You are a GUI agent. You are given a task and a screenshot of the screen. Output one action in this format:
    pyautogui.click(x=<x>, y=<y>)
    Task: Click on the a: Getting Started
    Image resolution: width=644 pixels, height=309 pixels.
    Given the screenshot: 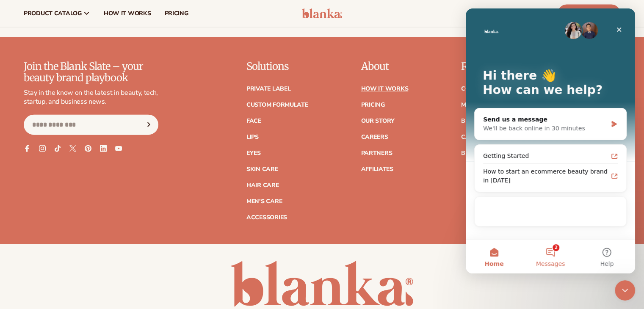 What is the action you would take?
    pyautogui.click(x=84, y=147)
    